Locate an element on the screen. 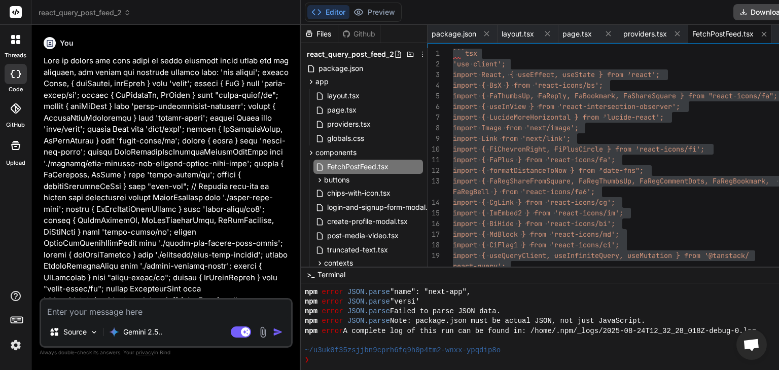 The height and width of the screenshot is (370, 779). span: post-media-video.tsx is located at coordinates (362, 236).